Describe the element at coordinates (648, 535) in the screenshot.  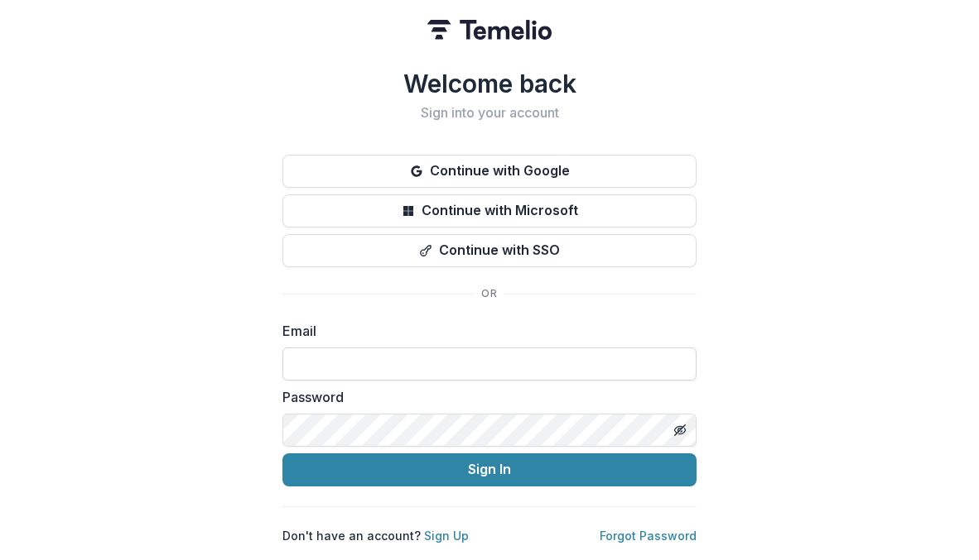
I see `a: Forgot Password` at that location.